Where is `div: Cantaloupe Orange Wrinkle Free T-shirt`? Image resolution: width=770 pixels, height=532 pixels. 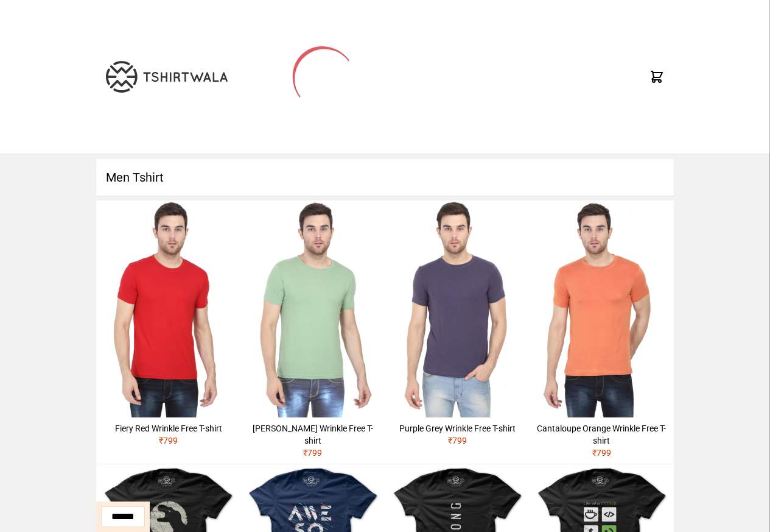
div: Cantaloupe Orange Wrinkle Free T-shirt is located at coordinates (602, 434).